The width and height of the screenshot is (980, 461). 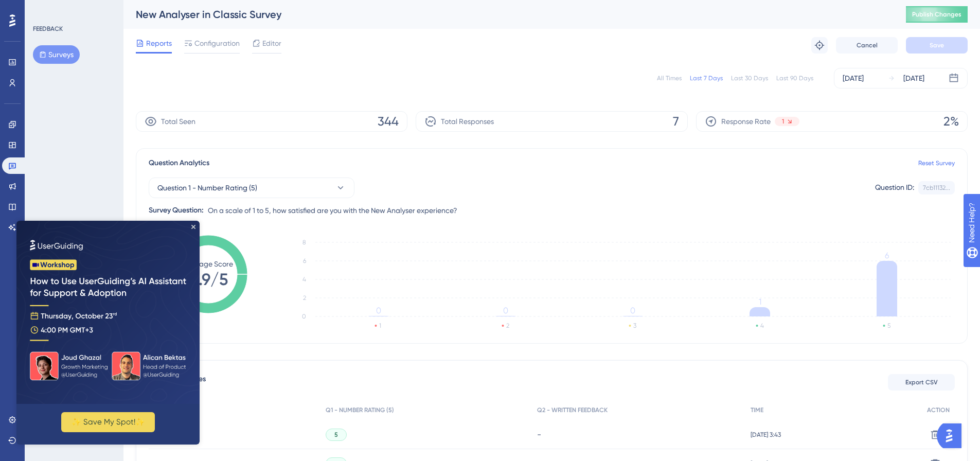 What do you see at coordinates (937, 15) in the screenshot?
I see `span: Publish Changes` at bounding box center [937, 15].